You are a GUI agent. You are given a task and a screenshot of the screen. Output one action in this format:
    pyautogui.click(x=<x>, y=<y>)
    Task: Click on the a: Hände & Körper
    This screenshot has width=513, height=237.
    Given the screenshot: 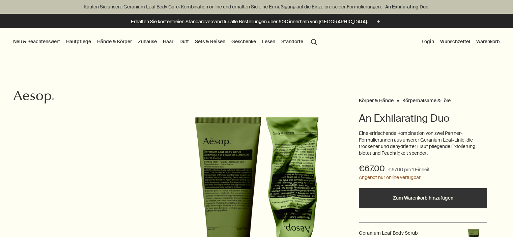 What is the action you would take?
    pyautogui.click(x=114, y=41)
    